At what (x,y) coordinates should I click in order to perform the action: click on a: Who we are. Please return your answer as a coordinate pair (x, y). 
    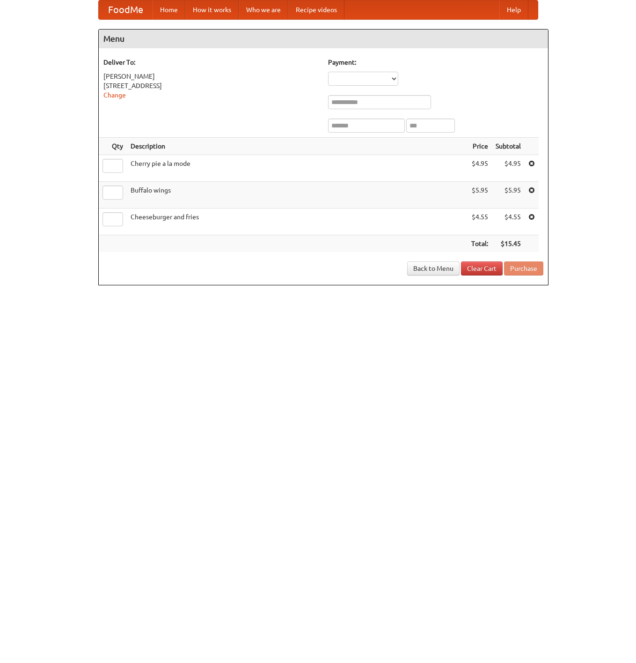
    Looking at the image, I should click on (264, 10).